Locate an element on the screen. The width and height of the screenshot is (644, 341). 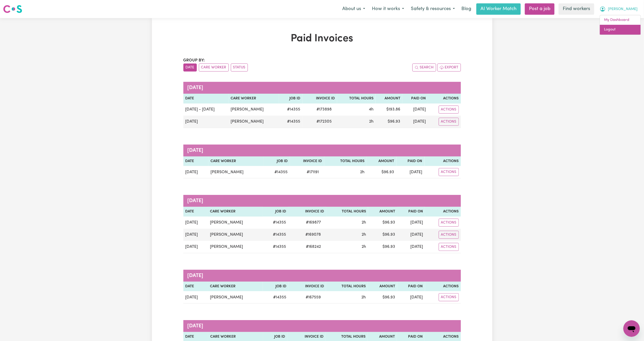
a: My Dashboard is located at coordinates (620, 20).